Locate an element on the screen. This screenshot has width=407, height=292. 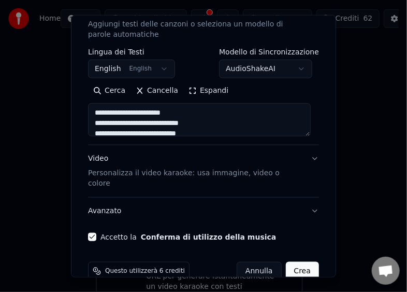
button: VideoPersonalizza il video karaoke: usa immagine, video o colore is located at coordinates (204, 171).